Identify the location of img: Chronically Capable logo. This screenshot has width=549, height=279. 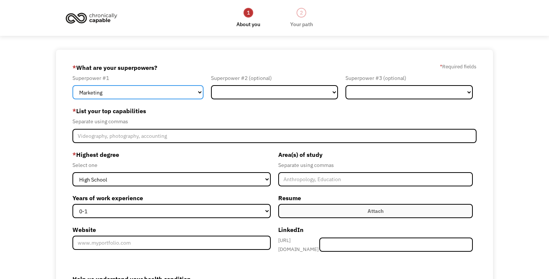
(92, 18).